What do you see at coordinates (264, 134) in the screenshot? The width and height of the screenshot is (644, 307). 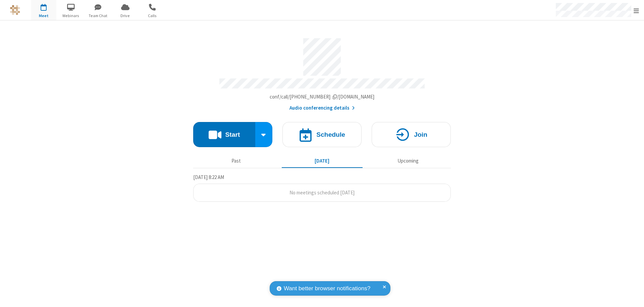 I see `div: Start conference options` at bounding box center [264, 134].